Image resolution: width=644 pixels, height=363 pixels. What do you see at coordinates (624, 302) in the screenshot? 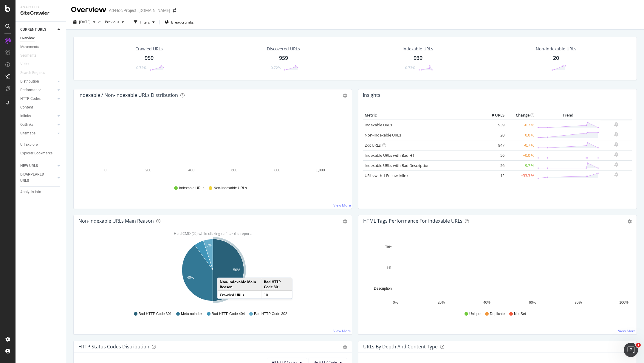
I see `text: 100%` at bounding box center [624, 302].